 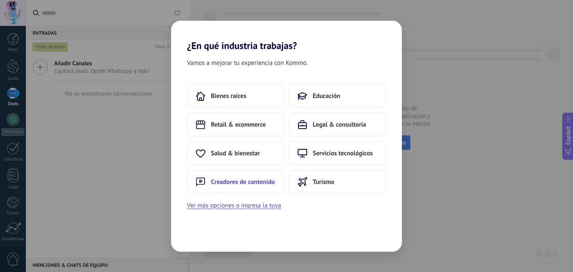 What do you see at coordinates (324, 182) in the screenshot?
I see `span: Turismo` at bounding box center [324, 182].